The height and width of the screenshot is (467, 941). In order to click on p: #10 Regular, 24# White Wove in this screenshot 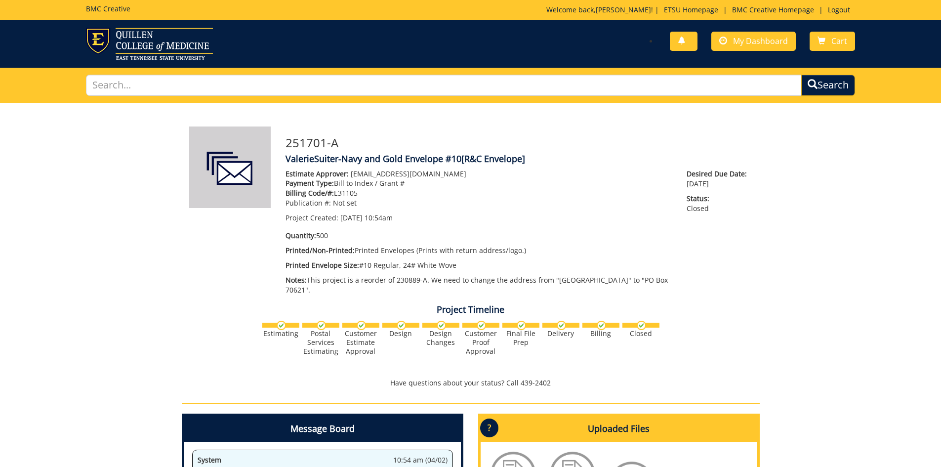, I will do `click(479, 265)`.